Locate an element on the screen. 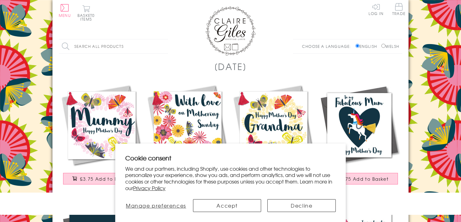 The width and height of the screenshot is (461, 222). p: Choose a language: is located at coordinates (328, 46).